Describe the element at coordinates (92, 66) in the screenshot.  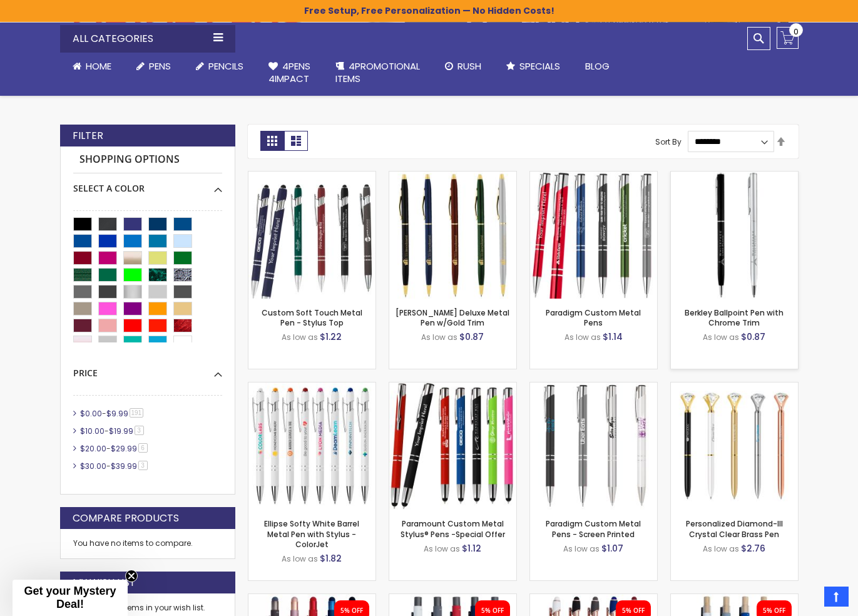
I see `a: Home` at that location.